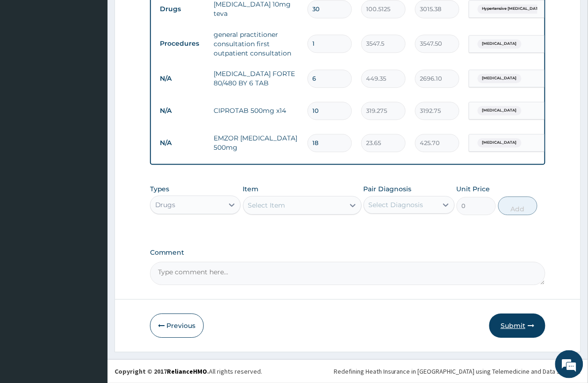  Describe the element at coordinates (256, 111) in the screenshot. I see `td: CIPROTAB 500mg x14` at that location.